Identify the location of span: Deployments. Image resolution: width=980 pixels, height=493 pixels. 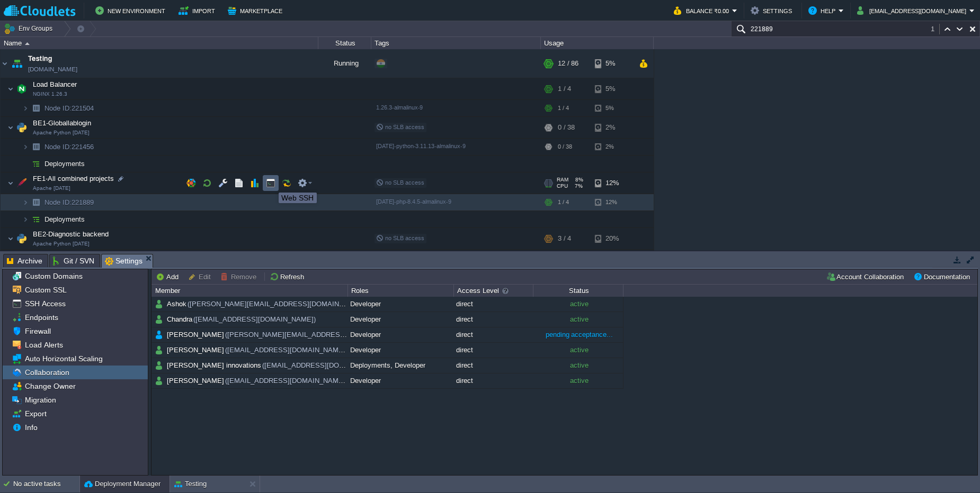
(65, 164).